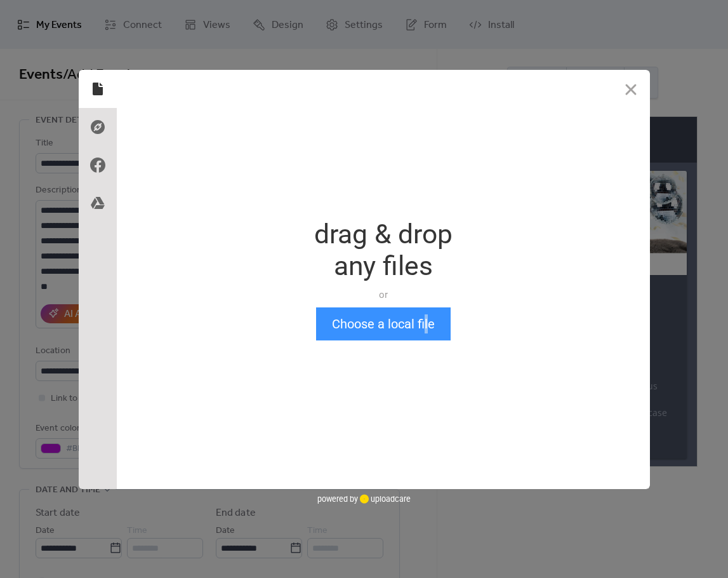 The width and height of the screenshot is (728, 578). I want to click on button: Choose a local file, so click(383, 324).